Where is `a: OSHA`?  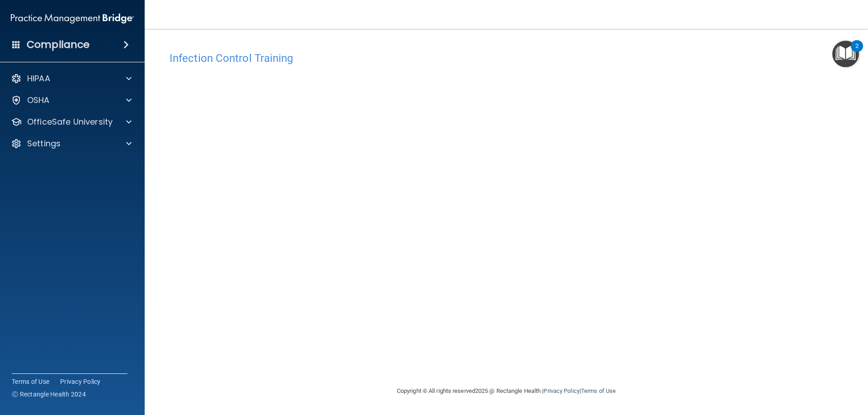
a: OSHA is located at coordinates (71, 100).